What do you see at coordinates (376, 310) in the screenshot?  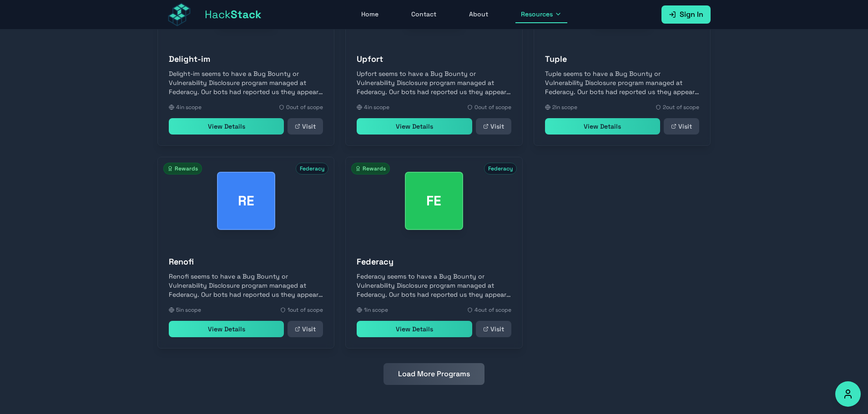 I see `span: 1 in scope` at bounding box center [376, 310].